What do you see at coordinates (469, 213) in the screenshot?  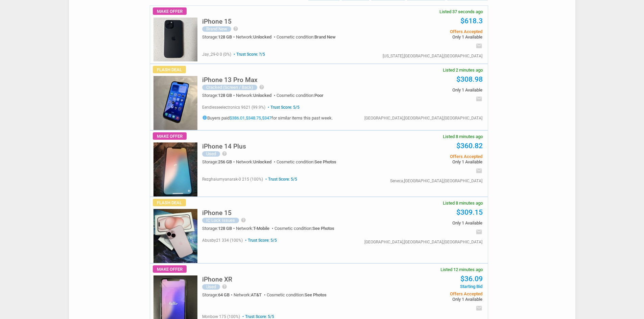 I see `a: $309.15` at bounding box center [469, 213].